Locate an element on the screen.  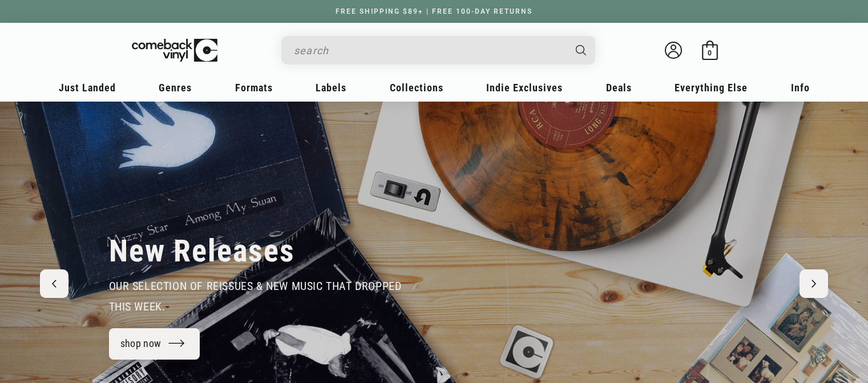
span: 0 is located at coordinates (709, 52).